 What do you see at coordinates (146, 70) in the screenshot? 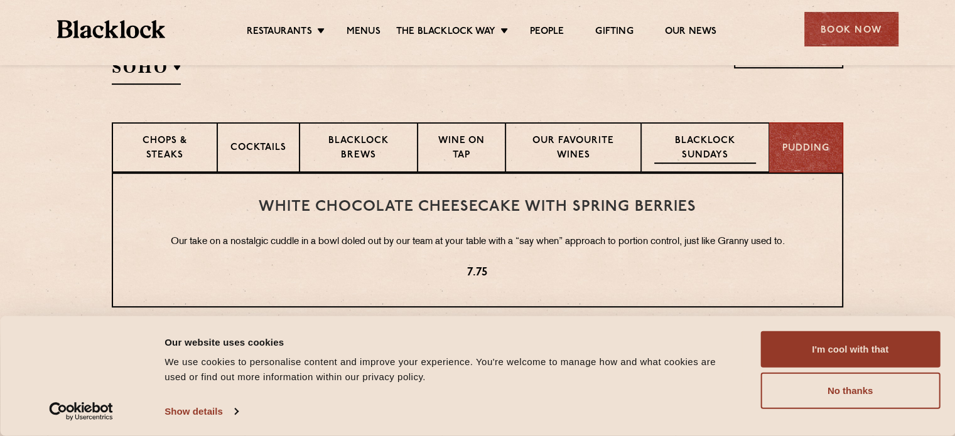
I see `h2: SOHO` at bounding box center [146, 70].